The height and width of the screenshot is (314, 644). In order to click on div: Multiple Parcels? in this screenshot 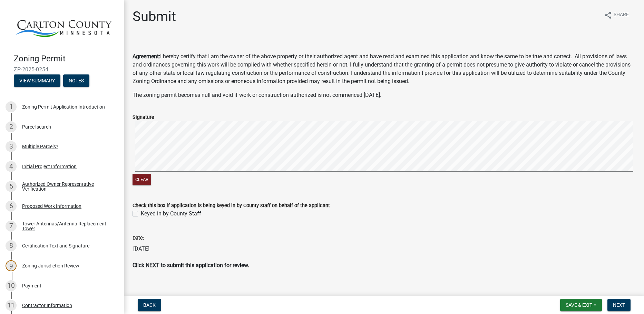, I will do `click(40, 146)`.